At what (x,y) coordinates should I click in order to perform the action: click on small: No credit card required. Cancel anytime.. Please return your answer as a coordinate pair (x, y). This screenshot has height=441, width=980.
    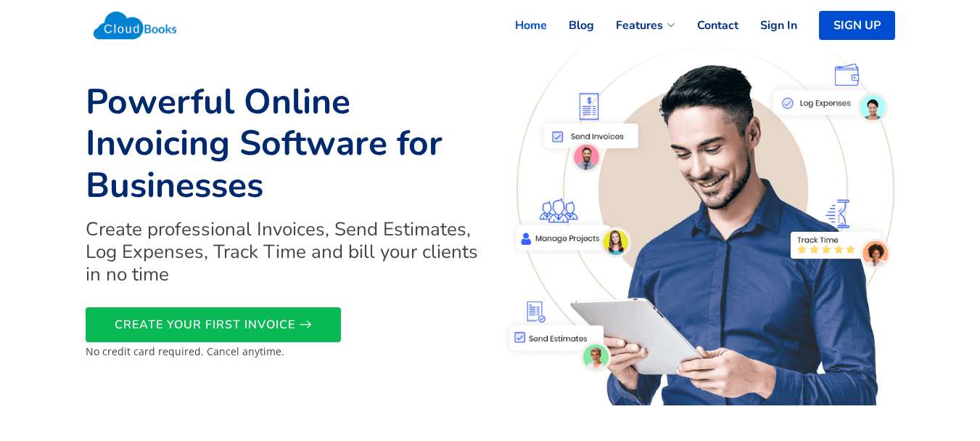
    Looking at the image, I should click on (185, 350).